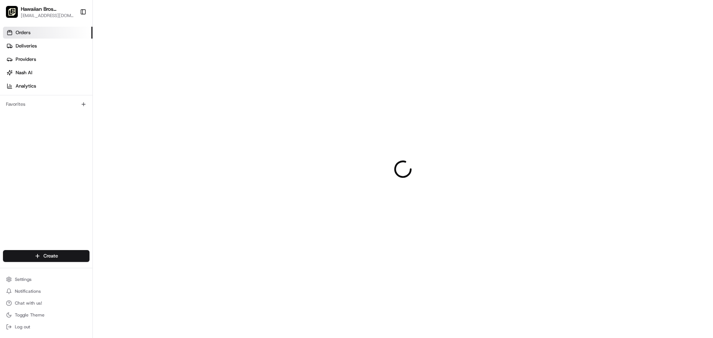  Describe the element at coordinates (50, 256) in the screenshot. I see `span: Create` at that location.